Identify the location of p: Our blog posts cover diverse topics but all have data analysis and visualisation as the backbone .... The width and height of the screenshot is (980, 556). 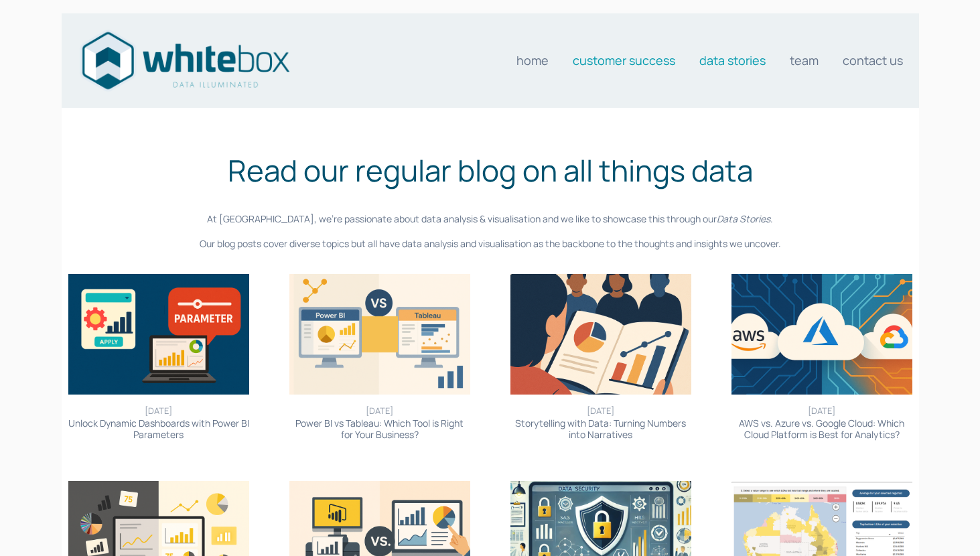
(490, 244).